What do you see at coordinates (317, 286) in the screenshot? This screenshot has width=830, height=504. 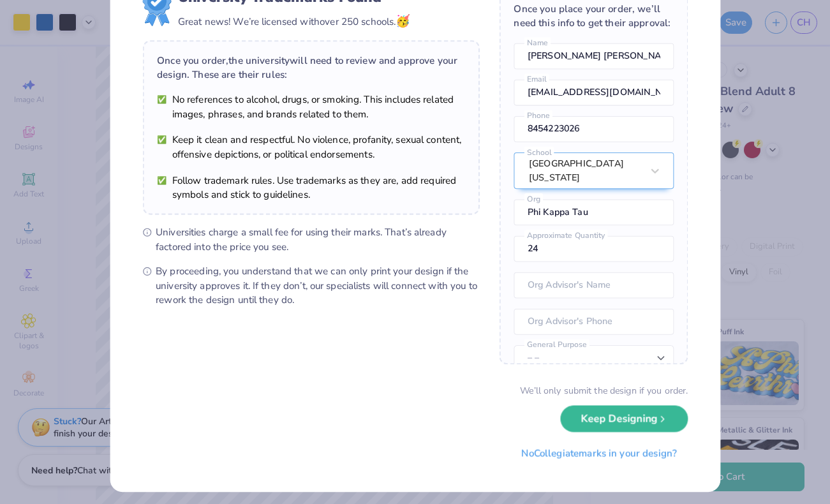 I see `span: By proceeding, you understand that we can only print your design if the university approves it. I...` at bounding box center [317, 286].